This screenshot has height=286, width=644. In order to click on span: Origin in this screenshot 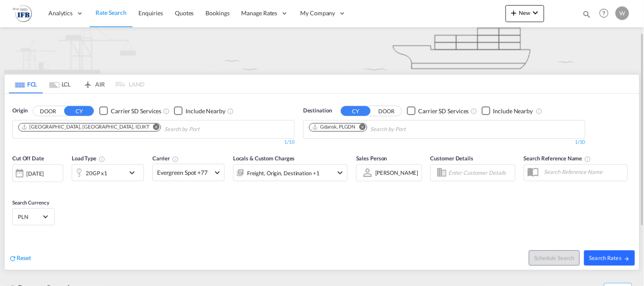, I will do `click(20, 111)`.